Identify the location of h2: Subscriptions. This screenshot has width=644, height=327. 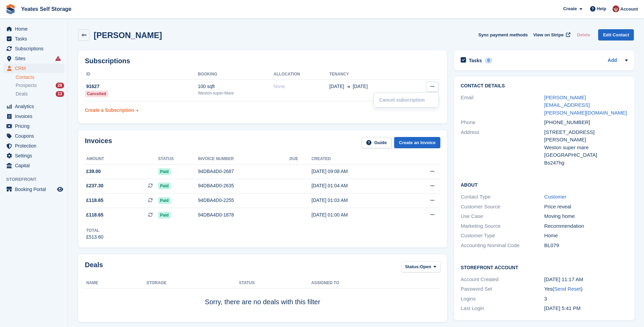
(262, 61).